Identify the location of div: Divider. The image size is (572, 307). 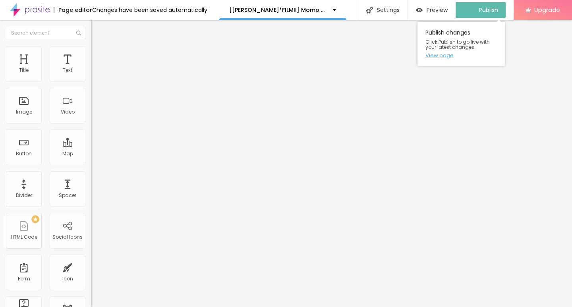
(24, 195).